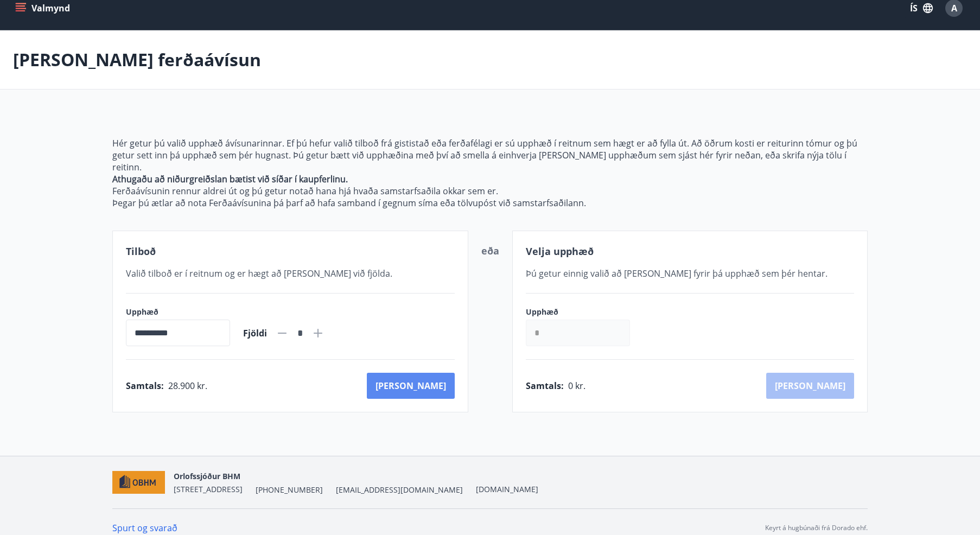  Describe the element at coordinates (490, 155) in the screenshot. I see `p: Hér getur þú valið upphæð ávísunarinnar. Ef þú hefur valið tilboð frá gististað eða ferðafélagi e...` at that location.